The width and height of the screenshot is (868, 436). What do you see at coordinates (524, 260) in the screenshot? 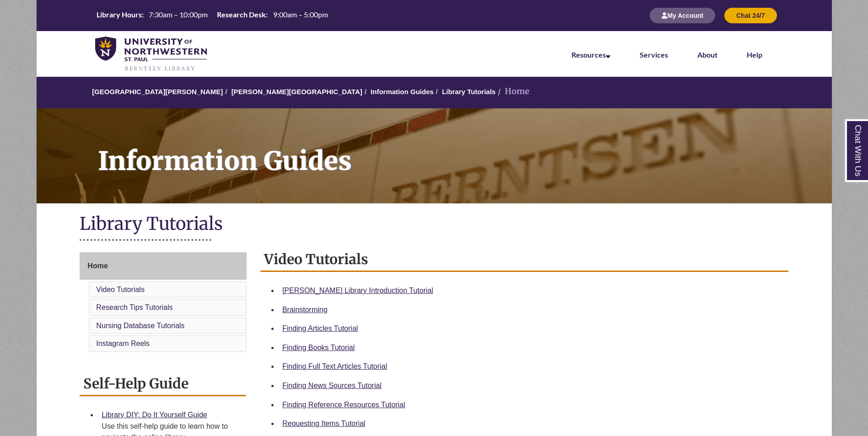
I see `h2: Video Tutorials` at bounding box center [524, 260].